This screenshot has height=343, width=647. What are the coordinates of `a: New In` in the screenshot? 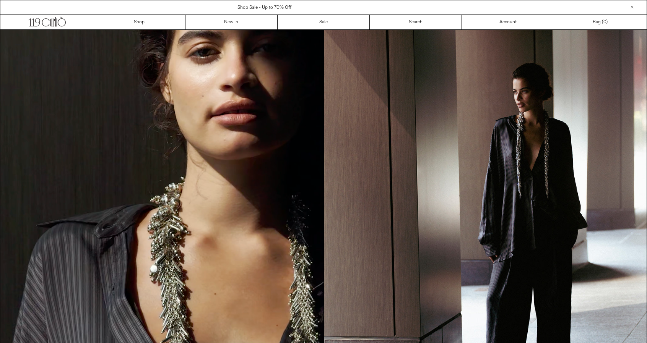 It's located at (231, 22).